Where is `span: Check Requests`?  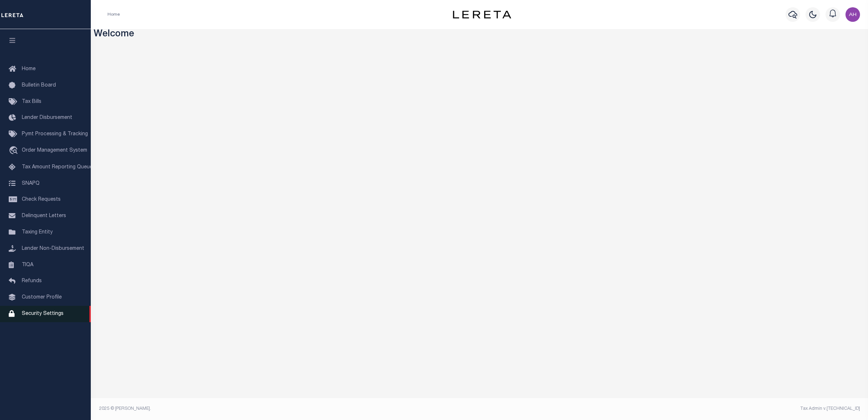 span: Check Requests is located at coordinates (41, 200).